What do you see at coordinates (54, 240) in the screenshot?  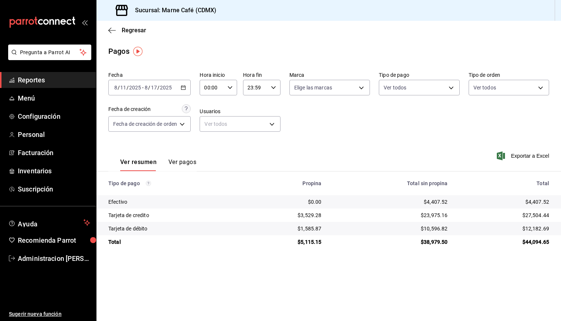 I see `span: Recomienda Parrot` at bounding box center [54, 240].